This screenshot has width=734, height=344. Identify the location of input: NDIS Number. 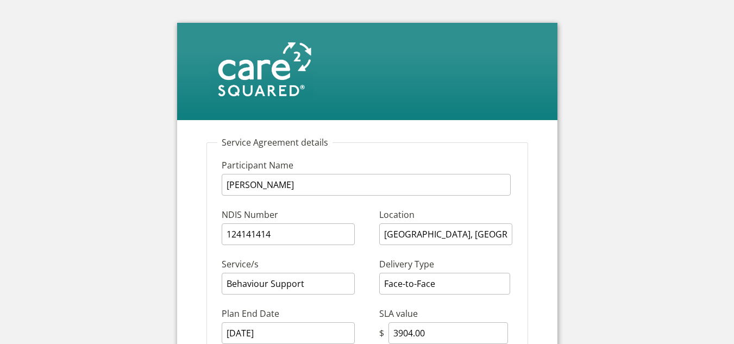
(288, 234).